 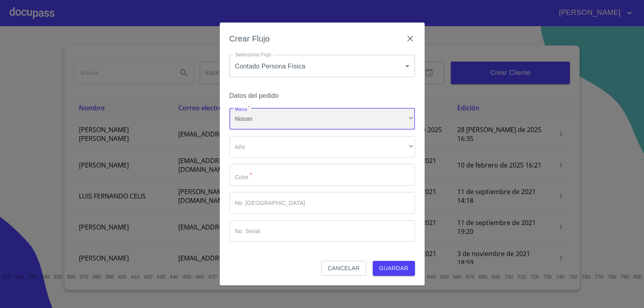 What do you see at coordinates (250, 38) in the screenshot?
I see `h6: Crear Flujo` at bounding box center [250, 38].